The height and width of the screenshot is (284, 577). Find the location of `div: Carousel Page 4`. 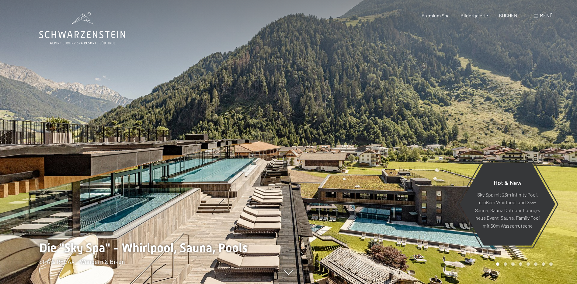

div: Carousel Page 4 is located at coordinates (521, 264).